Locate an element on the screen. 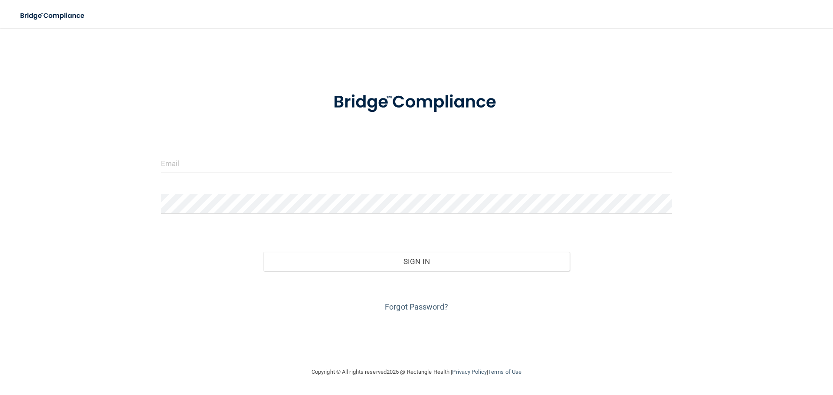 The height and width of the screenshot is (395, 833). a: Terms of Use is located at coordinates (505, 372).